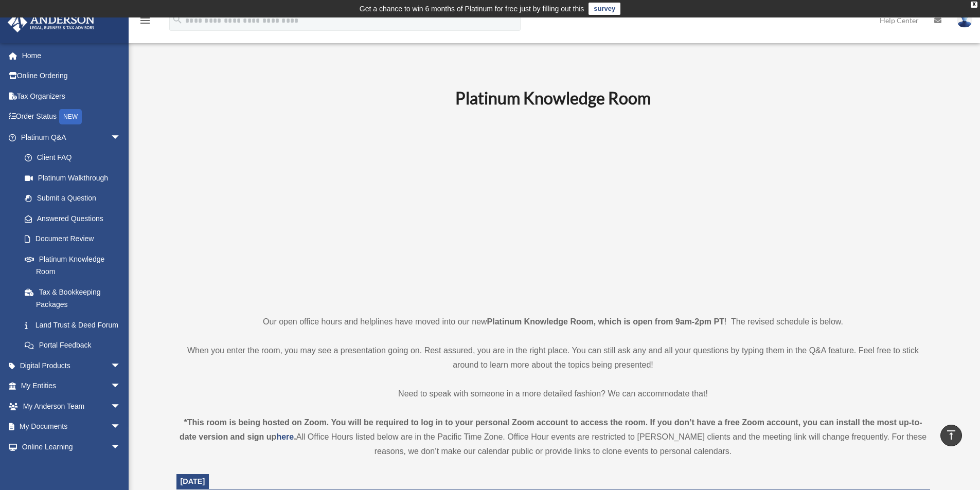 The image size is (980, 490). I want to click on strong: *This room is being hosted on Zoom. You will be required to log in to your personal Zoom account ..., so click(551, 429).